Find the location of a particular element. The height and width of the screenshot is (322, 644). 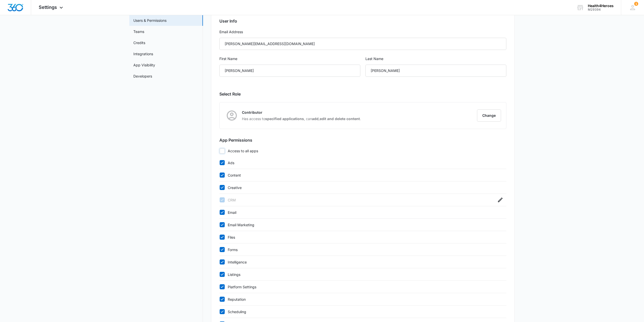

label: CRM is located at coordinates (358, 200).